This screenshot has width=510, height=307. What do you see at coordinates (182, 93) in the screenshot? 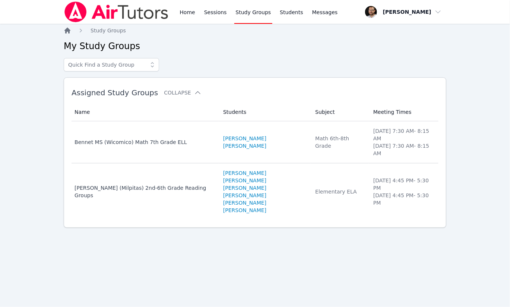
I see `button: Collapse` at bounding box center [182, 93].